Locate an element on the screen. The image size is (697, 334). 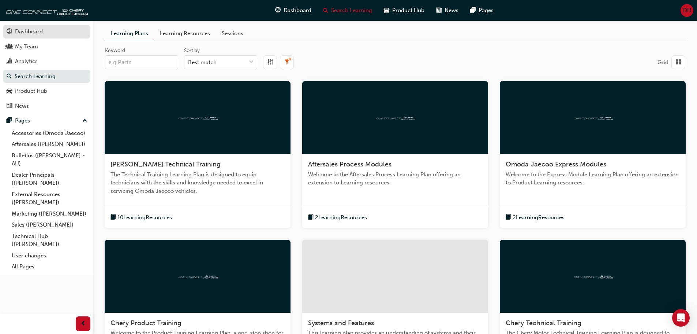
span: Systems and Features is located at coordinates (341, 323).